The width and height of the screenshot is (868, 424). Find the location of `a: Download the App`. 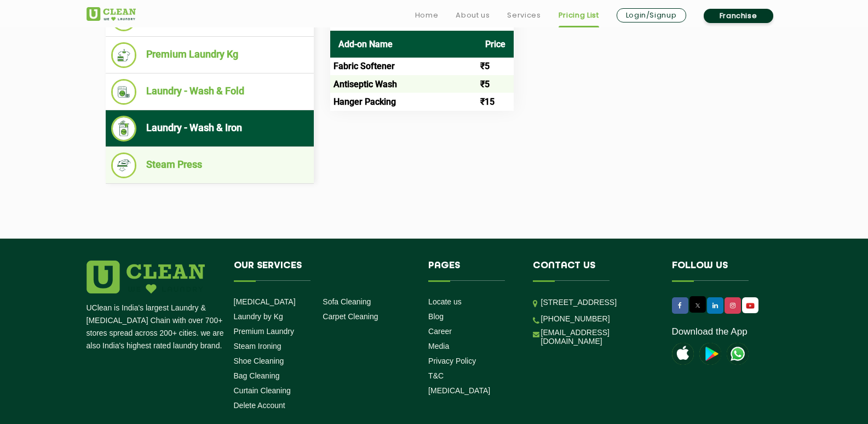

a: Download the App is located at coordinates (710, 332).